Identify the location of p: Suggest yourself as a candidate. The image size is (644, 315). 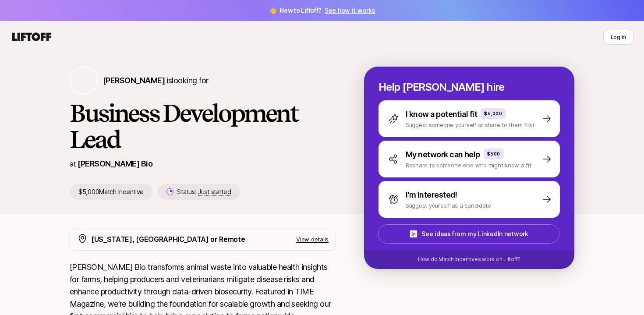
(448, 205).